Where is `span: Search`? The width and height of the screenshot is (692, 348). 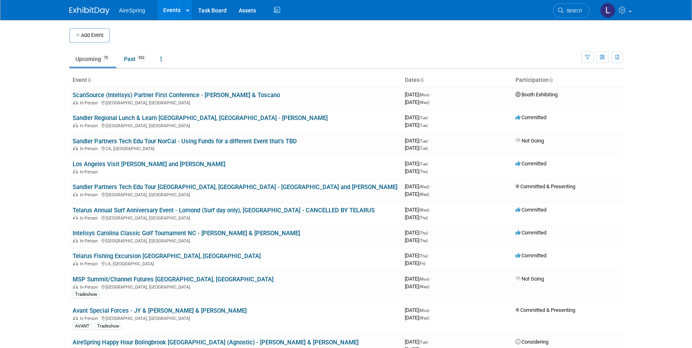 span: Search is located at coordinates (573, 10).